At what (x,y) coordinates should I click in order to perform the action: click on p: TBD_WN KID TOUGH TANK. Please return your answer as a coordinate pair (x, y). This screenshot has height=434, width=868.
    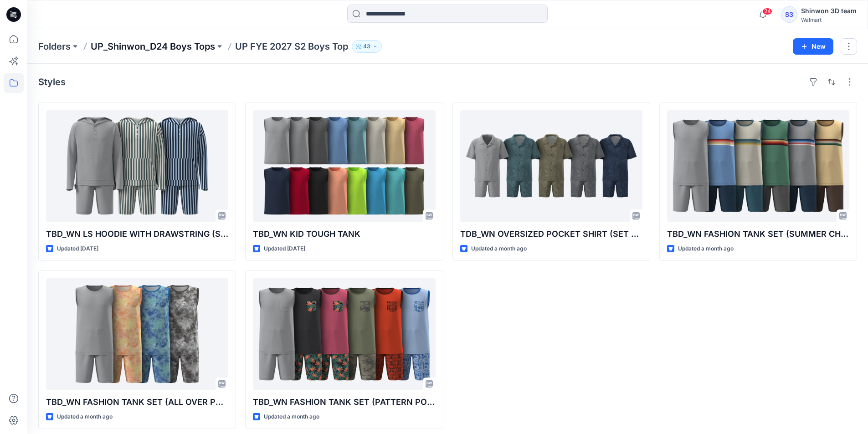
    Looking at the image, I should click on (344, 234).